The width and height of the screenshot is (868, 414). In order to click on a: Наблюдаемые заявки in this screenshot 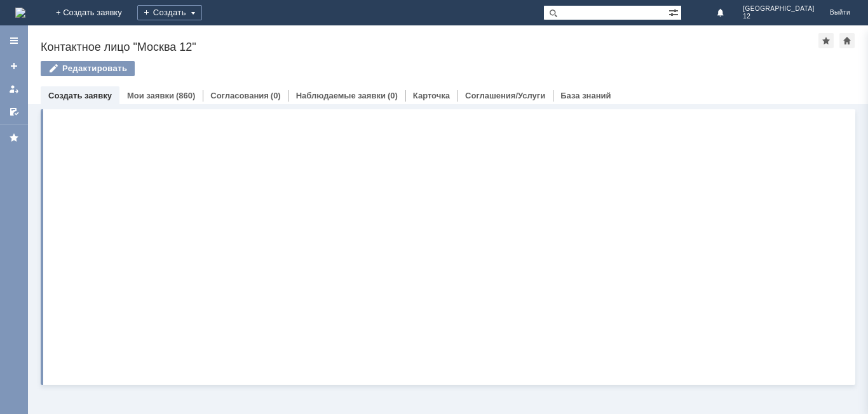, I will do `click(341, 95)`.